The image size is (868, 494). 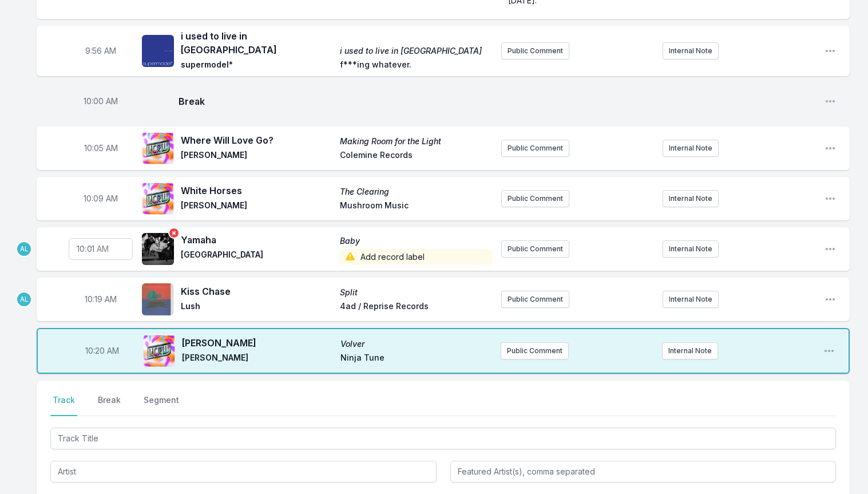 What do you see at coordinates (257, 308) in the screenshot?
I see `span: Lush` at bounding box center [257, 308].